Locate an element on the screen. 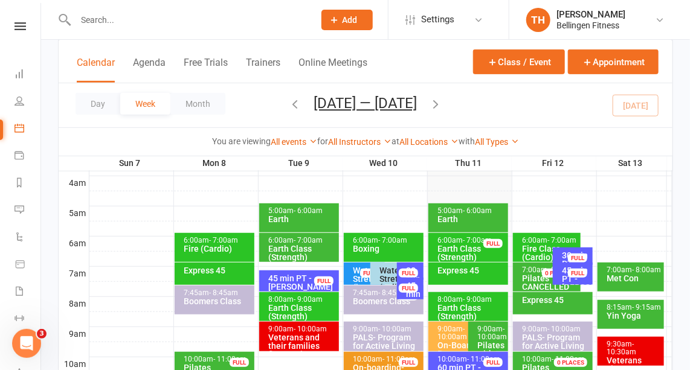  button: Appointment is located at coordinates (613, 62).